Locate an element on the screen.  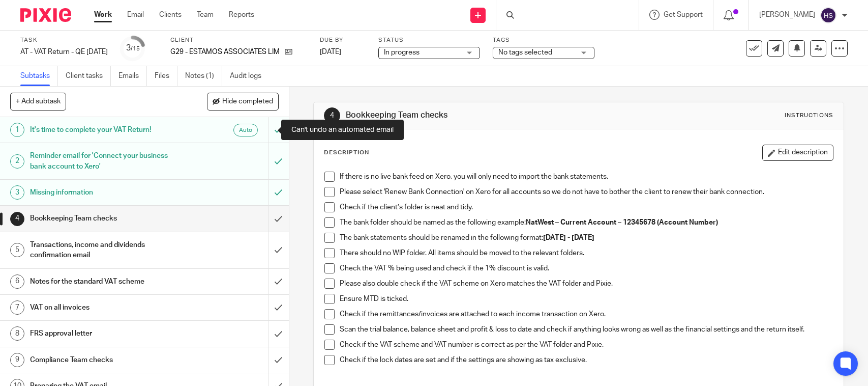
h1: Notes for the standard VAT scheme is located at coordinates (105, 281).